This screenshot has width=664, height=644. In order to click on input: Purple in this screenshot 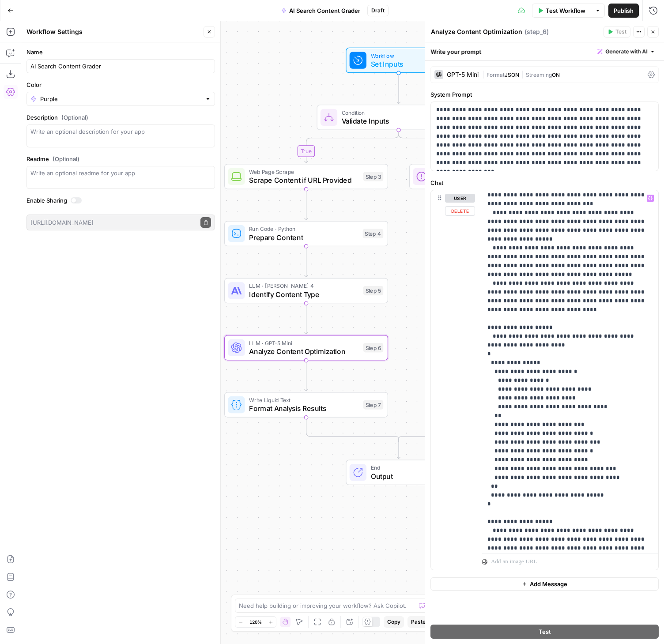, I will do `click(121, 99)`.